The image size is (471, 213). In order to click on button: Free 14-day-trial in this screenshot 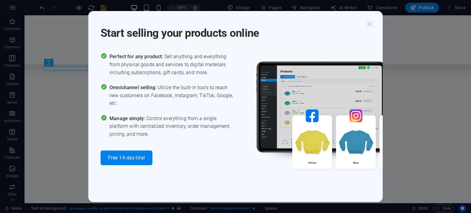, I will do `click(126, 158)`.